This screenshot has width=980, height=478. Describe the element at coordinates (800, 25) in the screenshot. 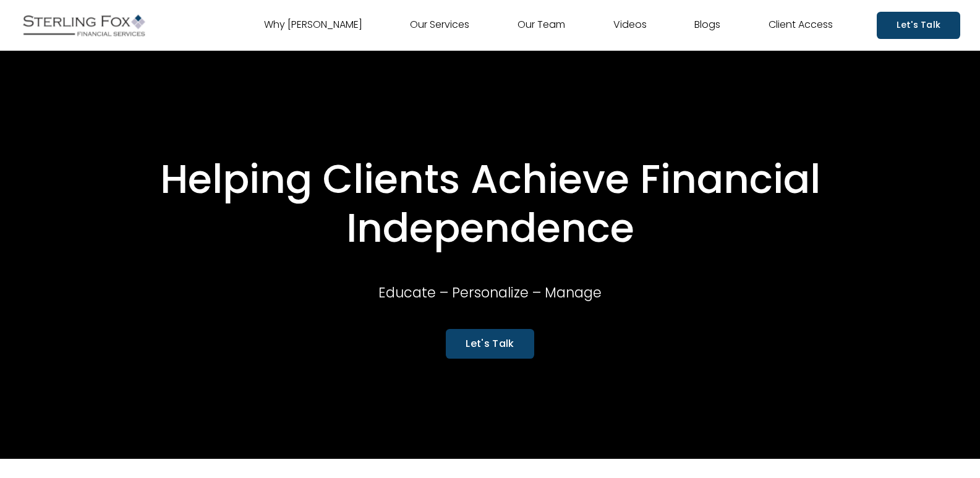

I see `a: Client Access` at that location.